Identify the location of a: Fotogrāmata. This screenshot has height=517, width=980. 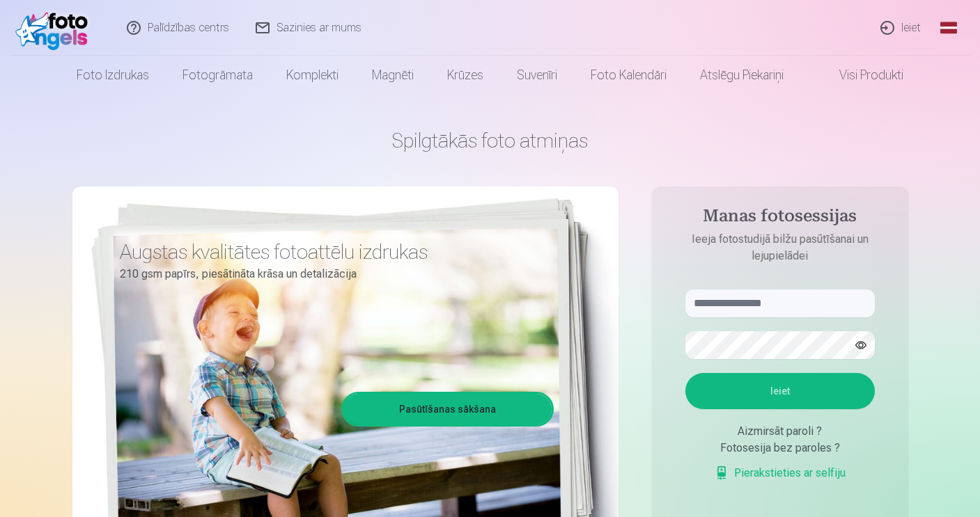
(217, 75).